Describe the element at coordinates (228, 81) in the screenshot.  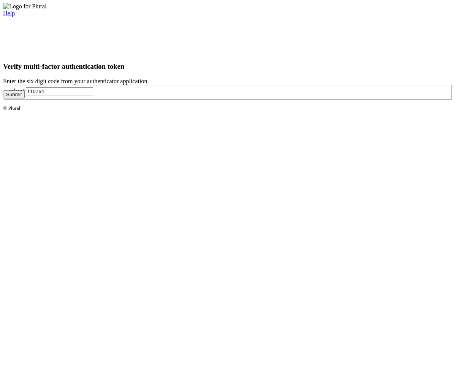
I see `div: Enter the six digit code from your authenticator application.` at that location.